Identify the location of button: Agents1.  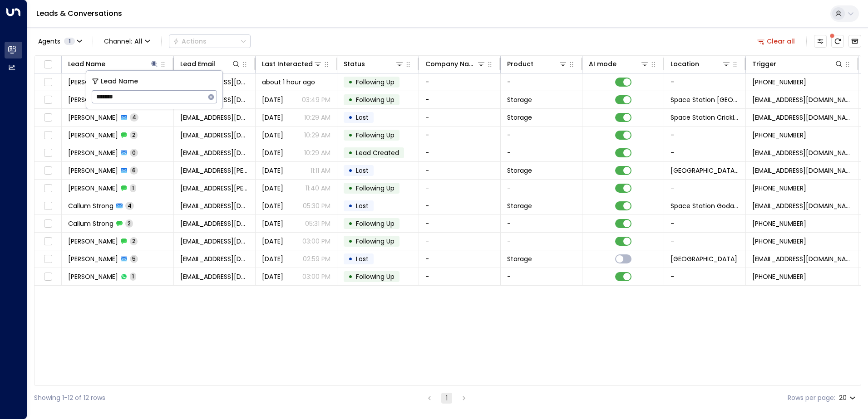
(59, 41).